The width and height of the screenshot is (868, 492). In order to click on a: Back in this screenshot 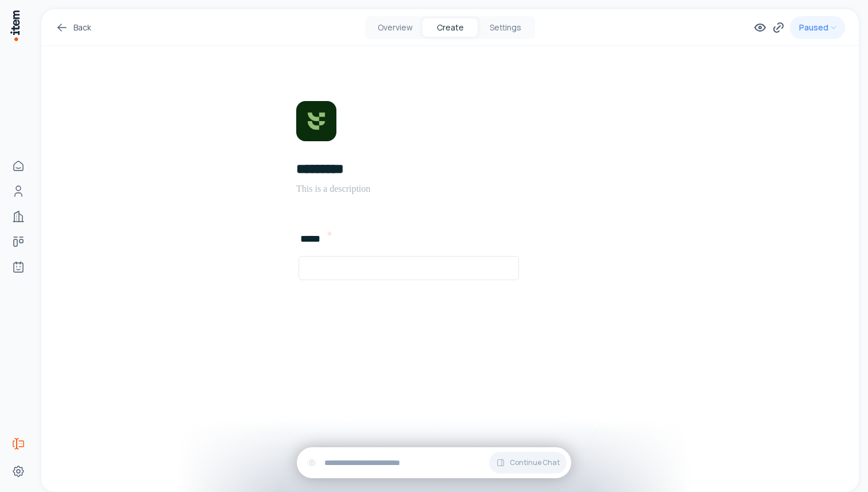, I will do `click(73, 28)`.